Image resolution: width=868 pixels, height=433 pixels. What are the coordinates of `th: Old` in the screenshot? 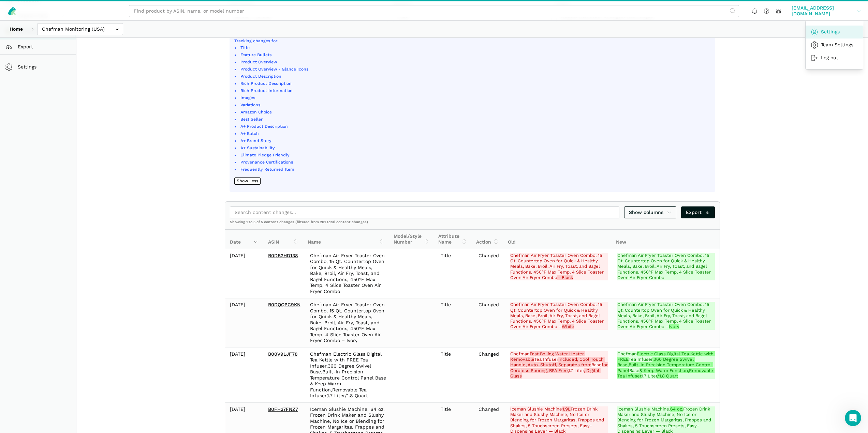 It's located at (557, 239).